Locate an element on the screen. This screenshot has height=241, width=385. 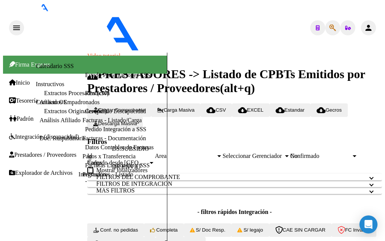
mat-panel-title: FILTROS DE INTEGRACION is located at coordinates (230, 184).